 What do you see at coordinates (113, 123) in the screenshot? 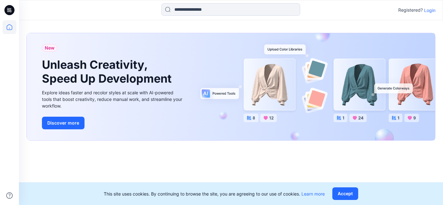
I see `a: Discover more` at bounding box center [113, 123].